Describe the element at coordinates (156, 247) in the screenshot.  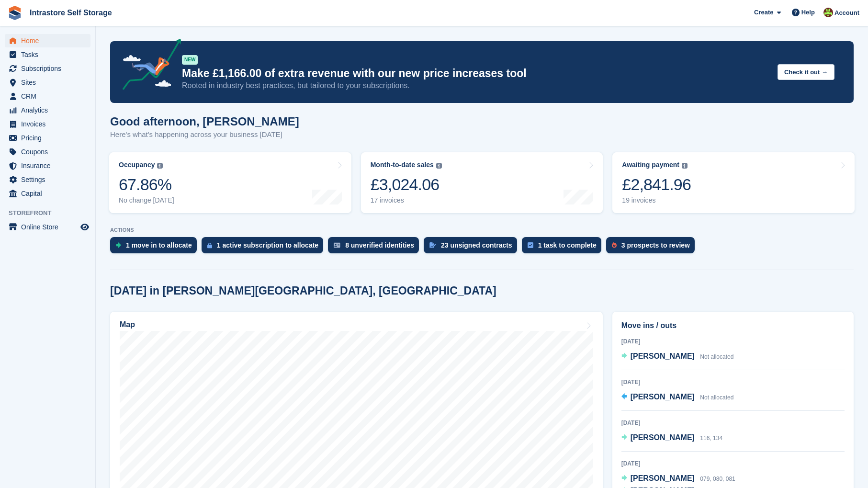
I see `a: 1 move in to allocate` at that location.